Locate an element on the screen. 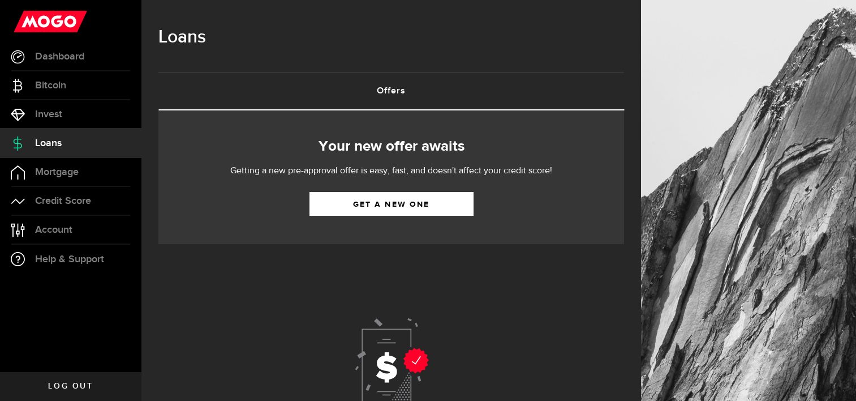 The height and width of the screenshot is (401, 856). span: Credit Score is located at coordinates (63, 201).